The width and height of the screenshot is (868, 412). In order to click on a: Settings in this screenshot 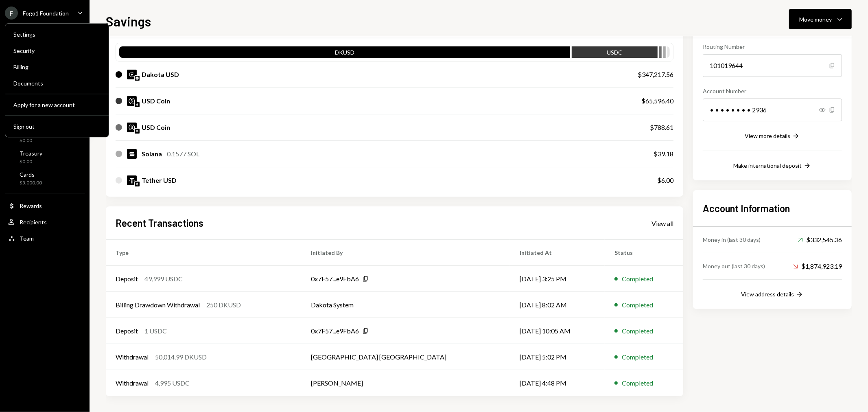, I will do `click(57, 34)`.